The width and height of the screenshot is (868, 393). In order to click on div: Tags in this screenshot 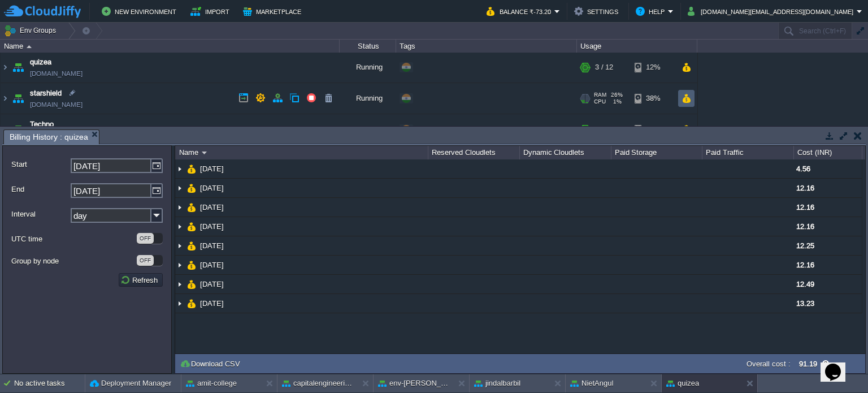, I will do `click(487, 46)`.